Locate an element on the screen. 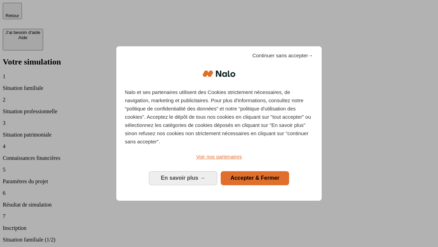  button: En savoir plus: Configurer vos consentements is located at coordinates (183, 178).